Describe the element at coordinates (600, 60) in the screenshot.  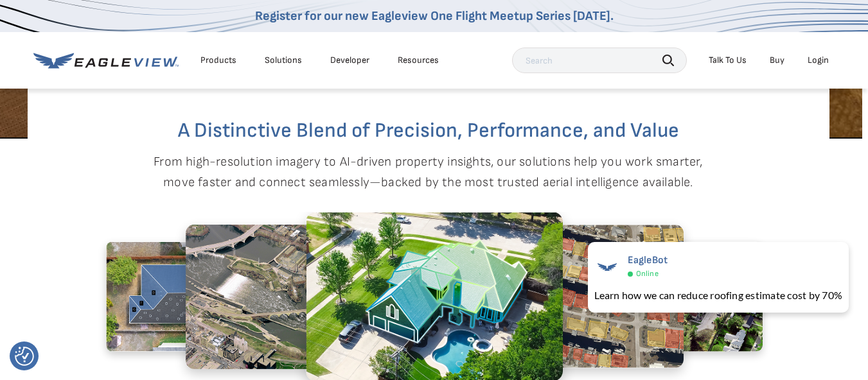
I see `input: Search` at that location.